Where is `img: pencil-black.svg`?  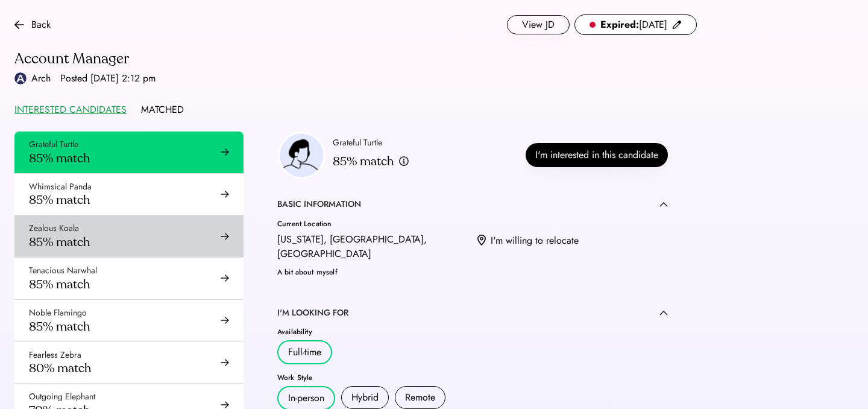 img: pencil-black.svg is located at coordinates (677, 25).